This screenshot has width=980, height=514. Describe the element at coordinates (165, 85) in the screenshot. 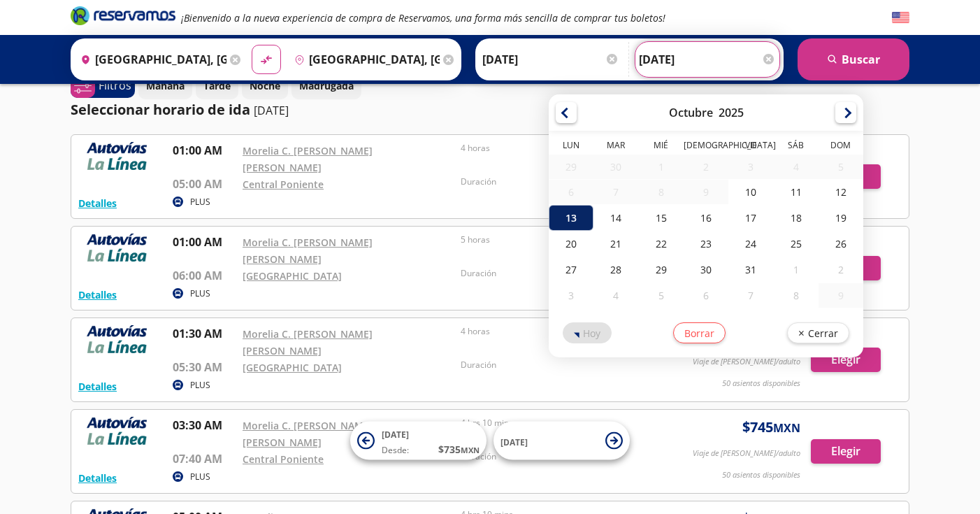

I see `button: Mañana` at that location.